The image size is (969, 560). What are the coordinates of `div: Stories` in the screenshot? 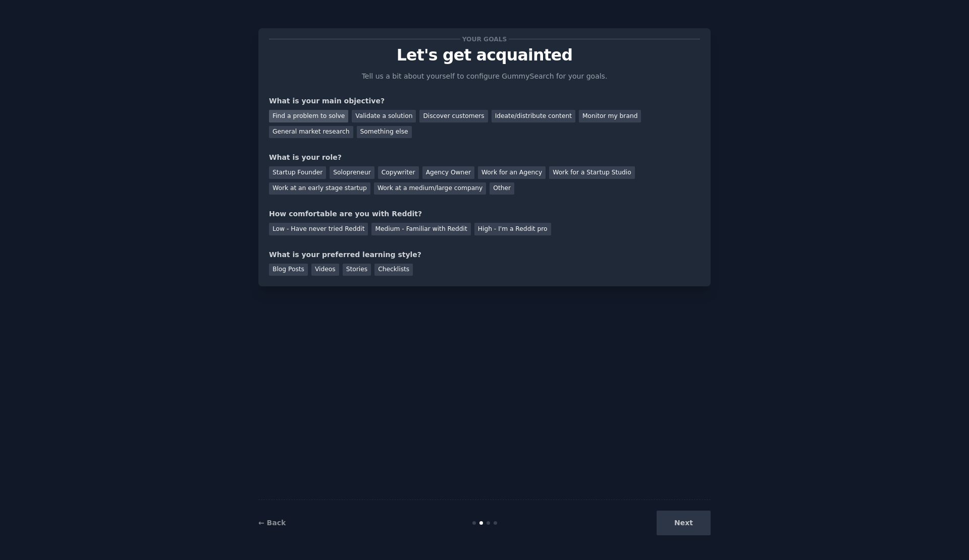 It's located at (356, 270).